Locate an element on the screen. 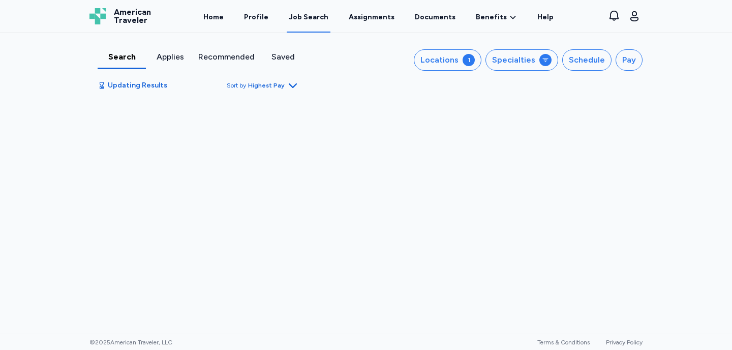 The width and height of the screenshot is (732, 350). img: Logo is located at coordinates (98, 16).